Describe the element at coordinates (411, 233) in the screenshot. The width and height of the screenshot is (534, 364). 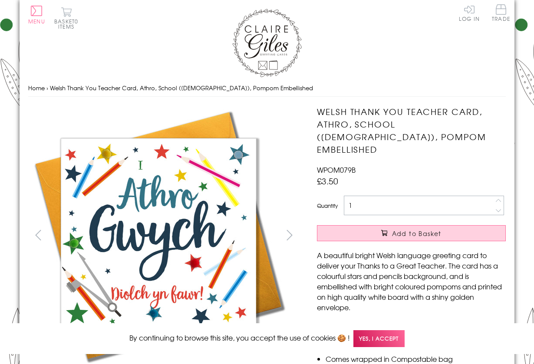
I see `button: Add to Basket` at that location.